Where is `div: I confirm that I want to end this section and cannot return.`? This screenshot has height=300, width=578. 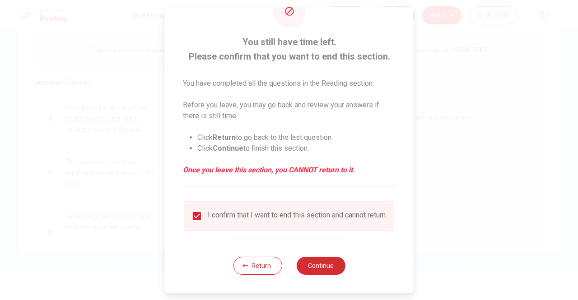 div: I confirm that I want to end this section and cannot return. is located at coordinates (297, 216).